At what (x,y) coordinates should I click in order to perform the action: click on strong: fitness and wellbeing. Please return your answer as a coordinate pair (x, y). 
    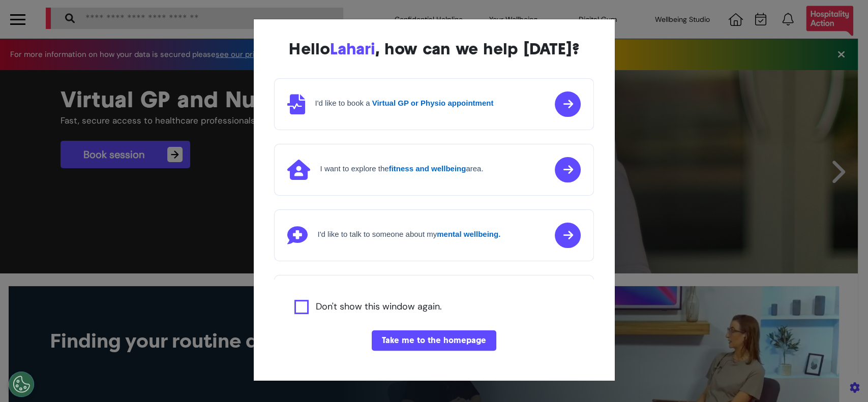
    Looking at the image, I should click on (428, 168).